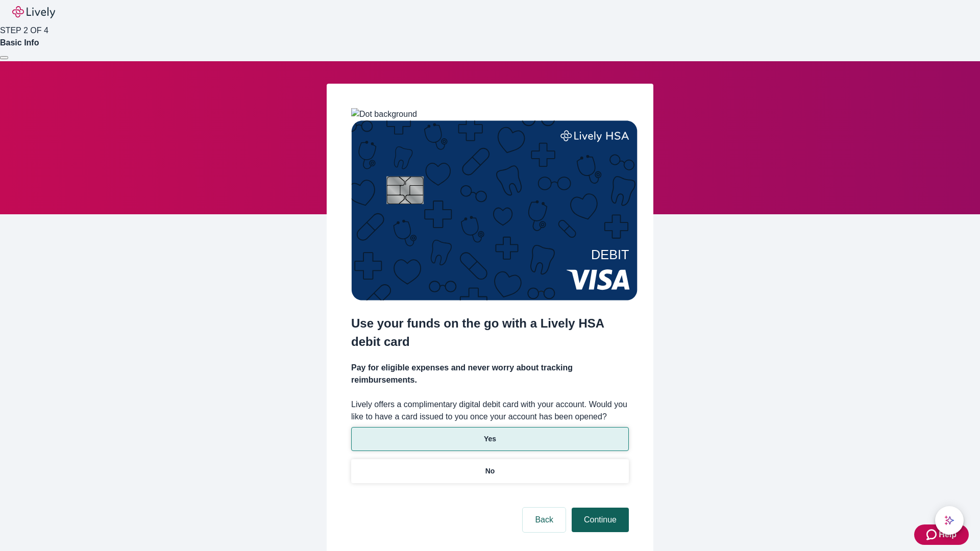 The image size is (980, 551). I want to click on img: Dot background, so click(384, 114).